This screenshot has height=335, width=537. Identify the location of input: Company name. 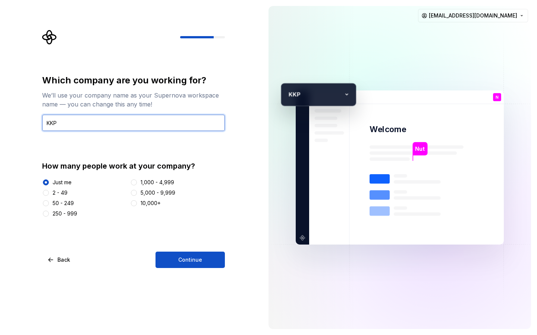
(133, 123).